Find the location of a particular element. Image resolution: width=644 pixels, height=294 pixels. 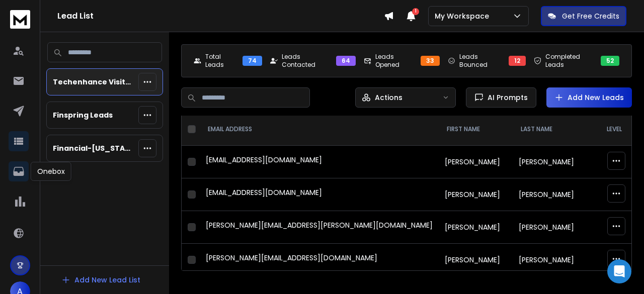

th: LAST NAME is located at coordinates (555, 129).